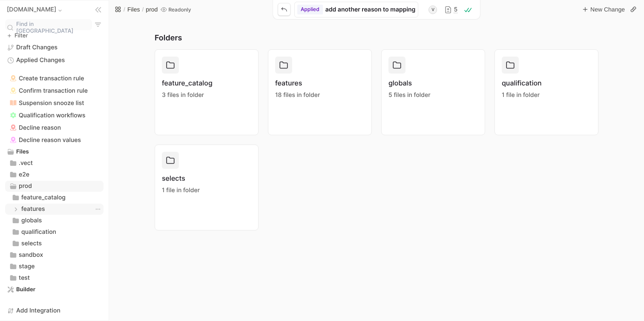  Describe the element at coordinates (54, 290) in the screenshot. I see `div: branch expand controlBuilder` at that location.